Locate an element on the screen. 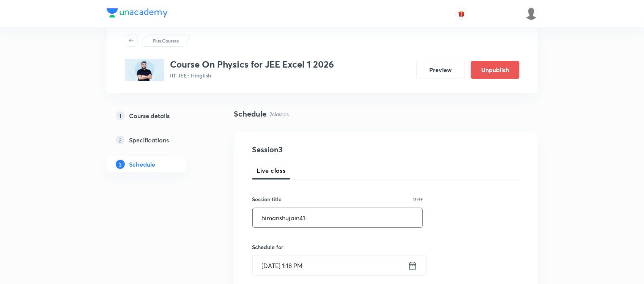 This screenshot has width=644, height=284. p: Plus Courses is located at coordinates (166, 40).